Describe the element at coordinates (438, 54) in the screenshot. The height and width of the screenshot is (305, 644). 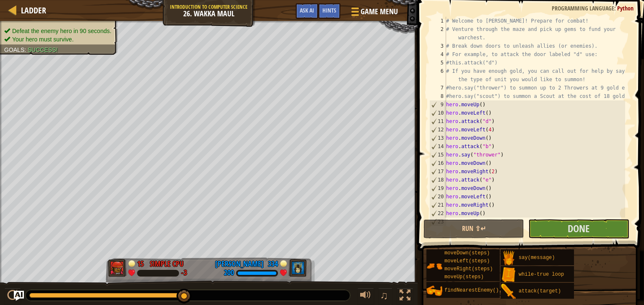
I see `div: 4` at that location.